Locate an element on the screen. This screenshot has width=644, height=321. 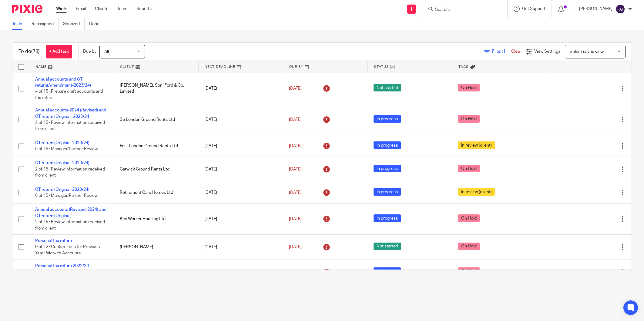
span: (73) is located at coordinates (35, 52).